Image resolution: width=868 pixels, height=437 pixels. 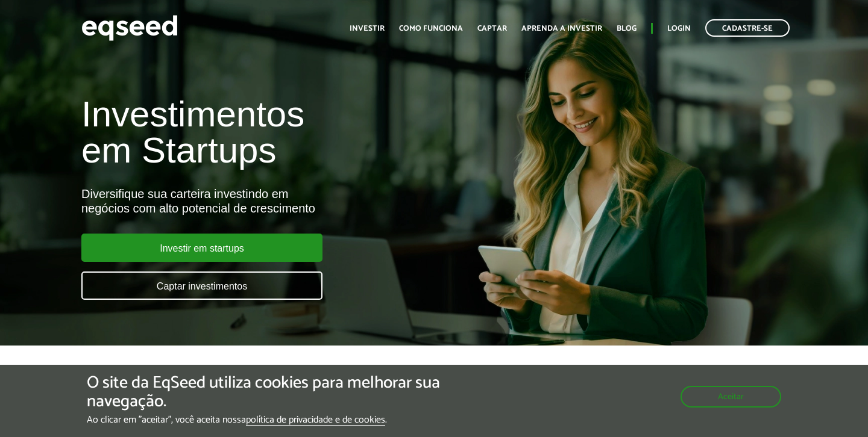 What do you see at coordinates (129, 28) in the screenshot?
I see `img: EqSeed` at bounding box center [129, 28].